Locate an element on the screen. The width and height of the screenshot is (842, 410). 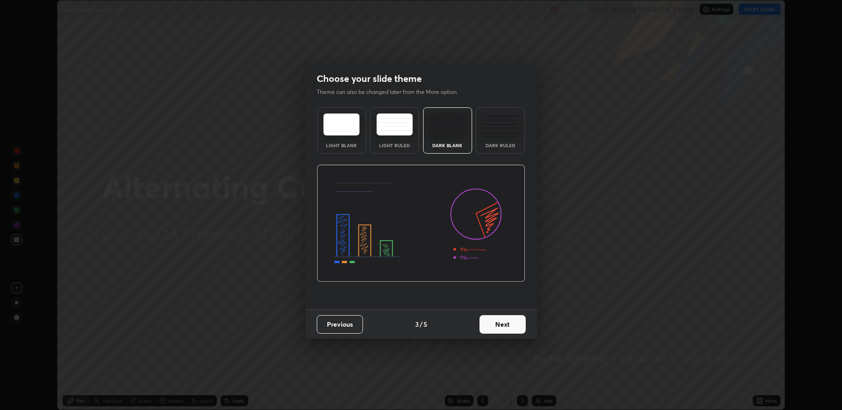
h4: 5 is located at coordinates (426, 324).